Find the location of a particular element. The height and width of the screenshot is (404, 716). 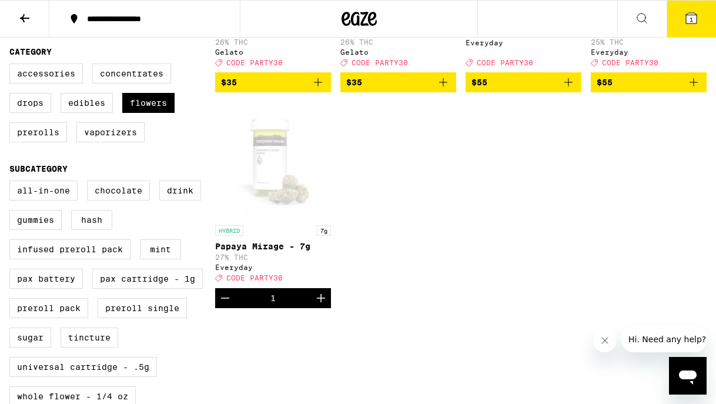

button: Decrement is located at coordinates (225, 298).